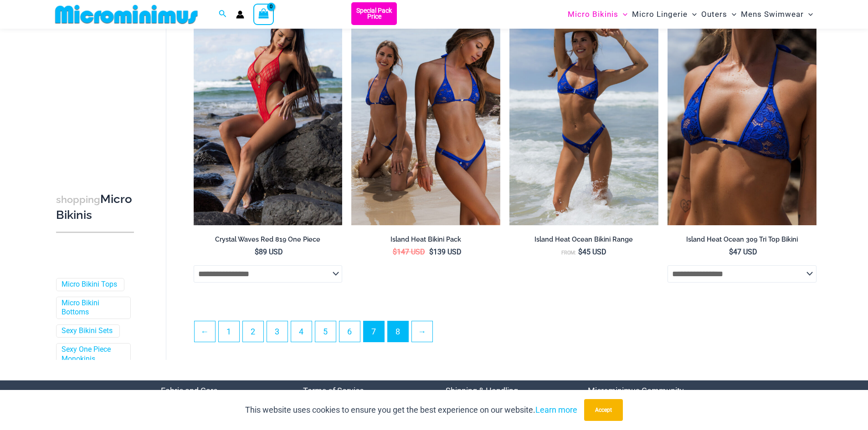 The height and width of the screenshot is (430, 868). Describe the element at coordinates (409, 252) in the screenshot. I see `bdi: 147 USD` at that location.